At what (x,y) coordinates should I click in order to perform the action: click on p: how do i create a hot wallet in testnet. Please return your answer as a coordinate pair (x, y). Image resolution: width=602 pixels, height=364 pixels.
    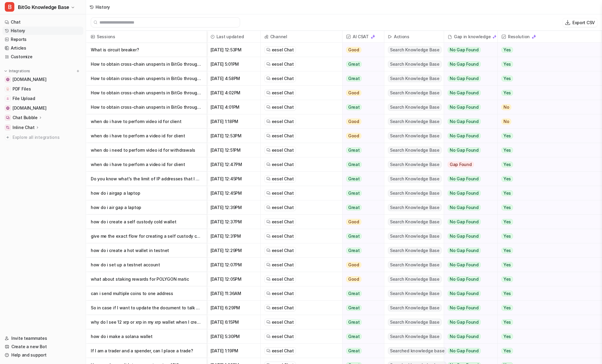
    Looking at the image, I should click on (146, 251).